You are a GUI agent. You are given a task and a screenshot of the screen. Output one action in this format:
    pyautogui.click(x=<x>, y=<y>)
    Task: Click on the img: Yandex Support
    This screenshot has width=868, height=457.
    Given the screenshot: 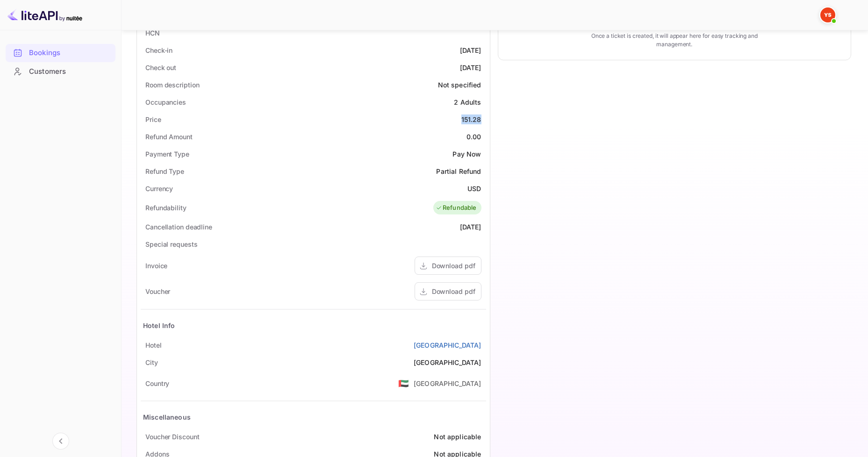 What is the action you would take?
    pyautogui.click(x=828, y=15)
    